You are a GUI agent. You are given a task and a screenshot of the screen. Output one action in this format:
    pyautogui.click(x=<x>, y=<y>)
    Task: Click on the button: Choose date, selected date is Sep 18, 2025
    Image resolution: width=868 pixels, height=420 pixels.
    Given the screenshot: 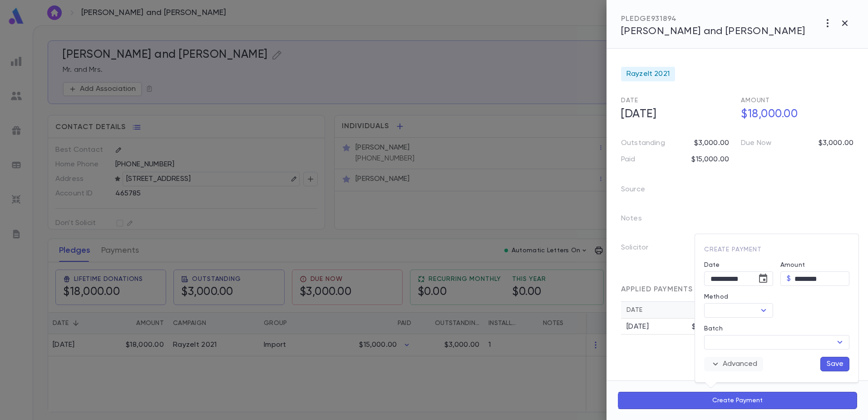 What is the action you would take?
    pyautogui.click(x=763, y=279)
    